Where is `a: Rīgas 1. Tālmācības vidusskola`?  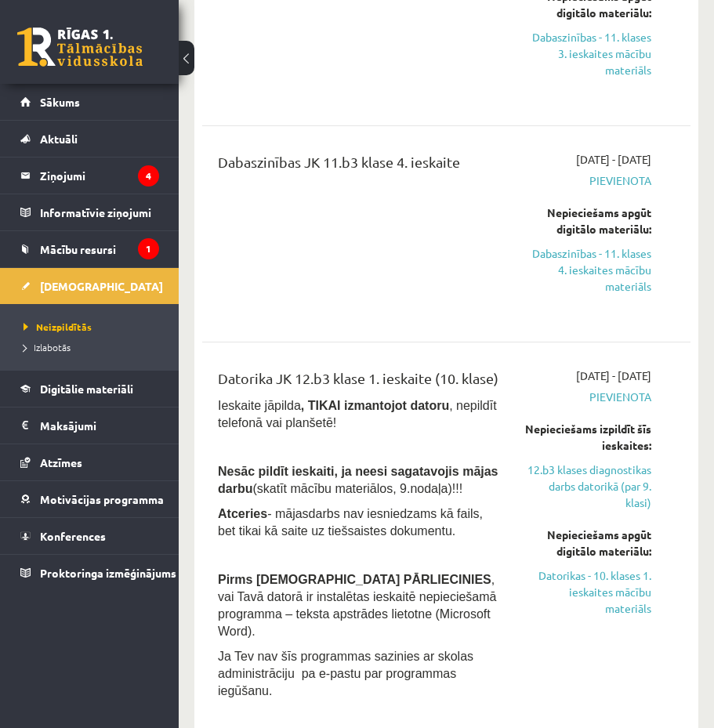 a: Rīgas 1. Tālmācības vidusskola is located at coordinates (80, 47).